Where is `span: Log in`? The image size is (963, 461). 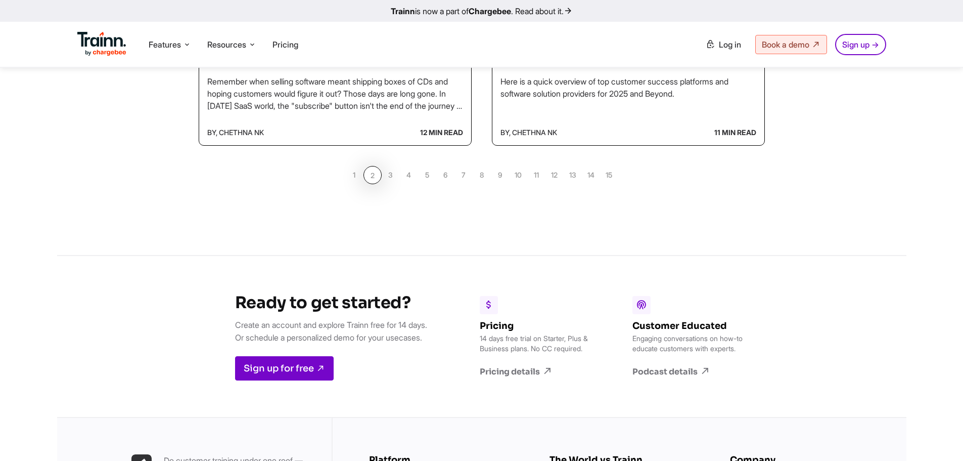 span: Log in is located at coordinates (730, 45).